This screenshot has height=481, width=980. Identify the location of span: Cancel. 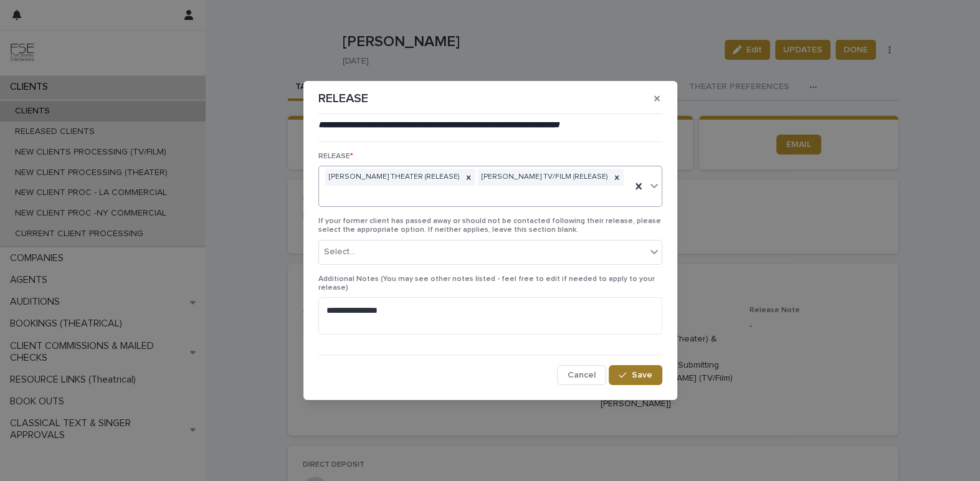
(581, 375).